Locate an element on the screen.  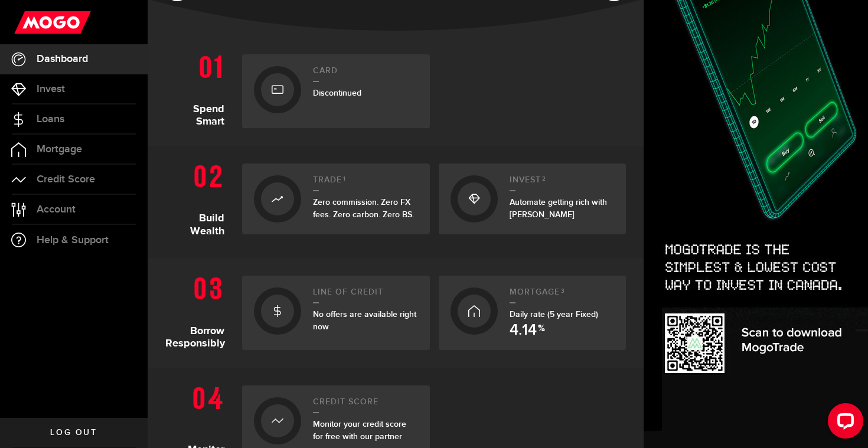
span: Zero commission. Zero FX fees. Zero carbon. Zero BS. is located at coordinates (363, 208).